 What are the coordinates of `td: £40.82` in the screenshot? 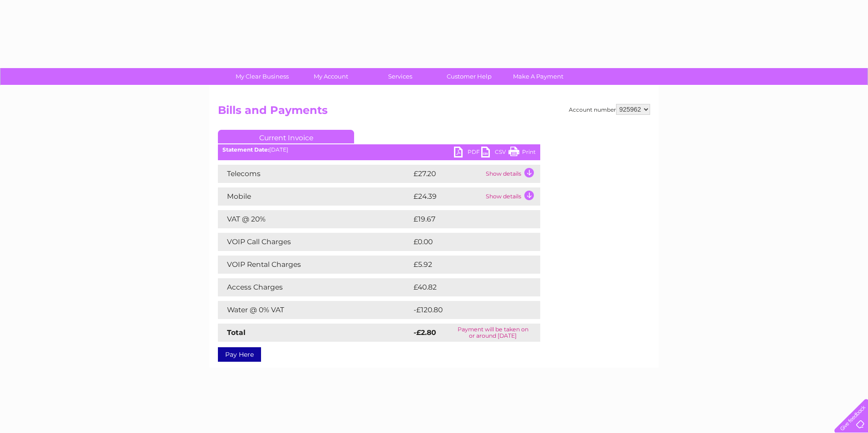 It's located at (467, 287).